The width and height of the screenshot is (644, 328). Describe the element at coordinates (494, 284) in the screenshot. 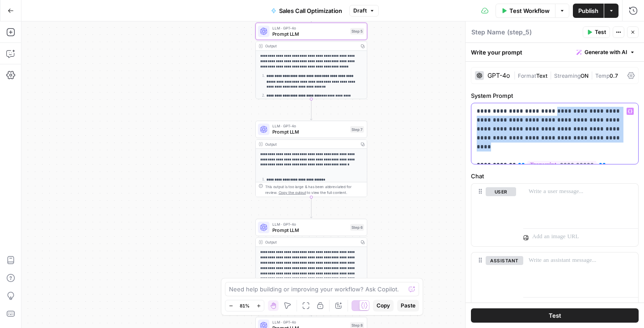

I see `div: assistant` at that location.